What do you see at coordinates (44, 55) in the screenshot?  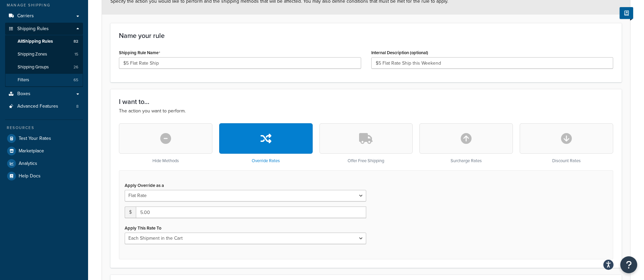 I see `li: Shipping Rules` at bounding box center [44, 55].